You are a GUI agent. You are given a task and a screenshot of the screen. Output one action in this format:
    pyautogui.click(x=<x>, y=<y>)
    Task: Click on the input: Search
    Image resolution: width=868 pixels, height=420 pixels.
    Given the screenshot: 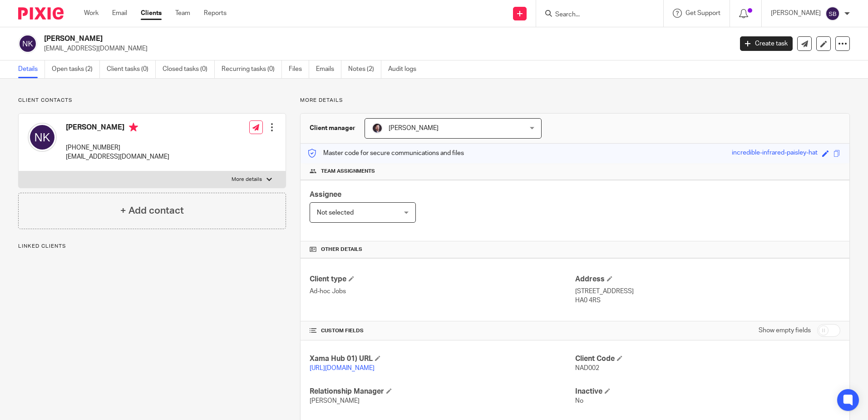 What is the action you would take?
    pyautogui.click(x=596, y=15)
    